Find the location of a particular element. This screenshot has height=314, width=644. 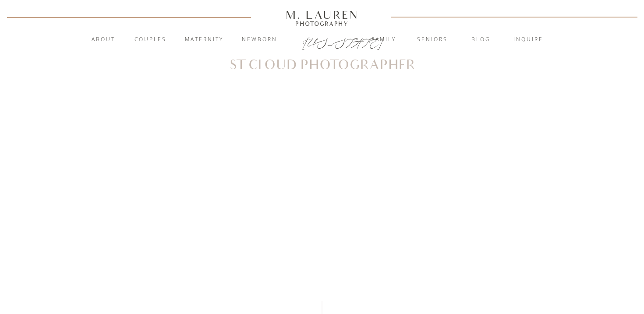

nav: Maternity is located at coordinates (204, 40).